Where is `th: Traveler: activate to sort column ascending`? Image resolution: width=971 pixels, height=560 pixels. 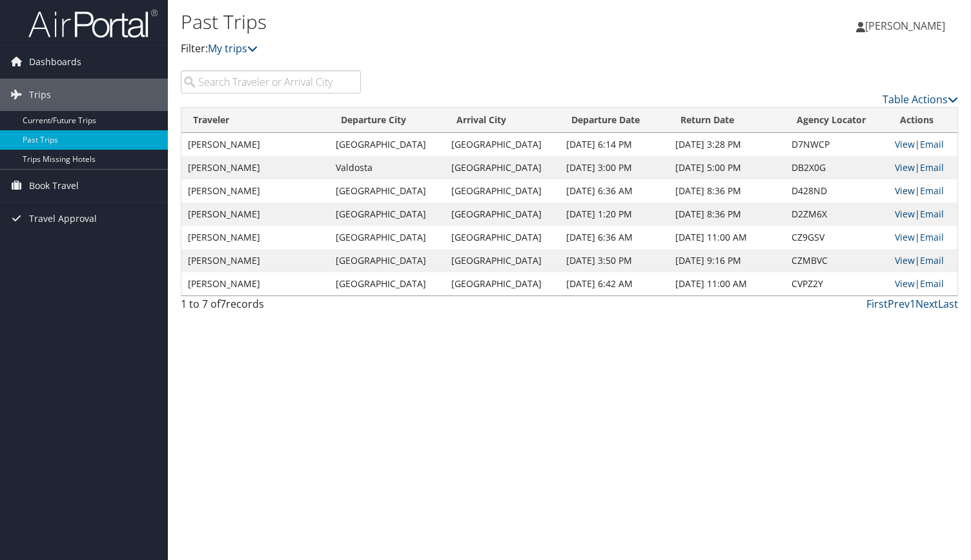 th: Traveler: activate to sort column ascending is located at coordinates (255, 120).